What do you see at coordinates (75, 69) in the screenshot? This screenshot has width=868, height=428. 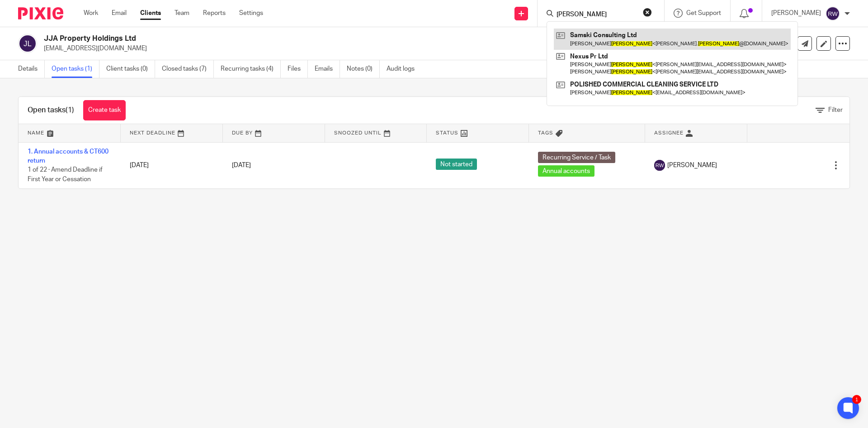 I see `a: Open tasks (1)` at bounding box center [75, 69].